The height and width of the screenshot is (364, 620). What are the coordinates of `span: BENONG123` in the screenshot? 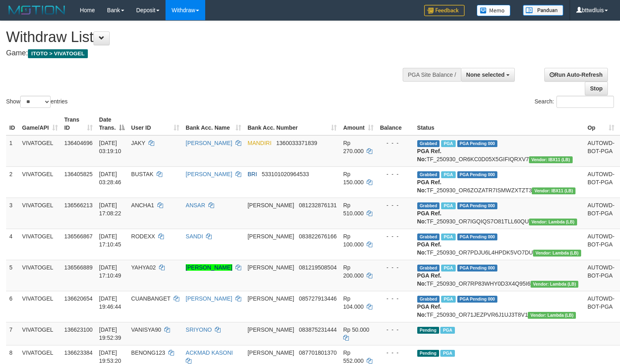 It's located at (148, 353).